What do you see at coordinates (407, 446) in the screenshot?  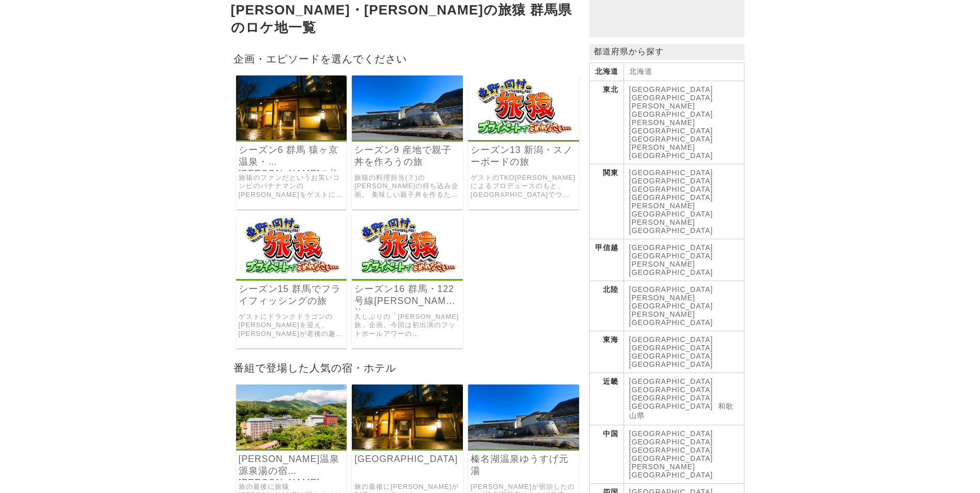 I see `a: 猿ヶ京ホテル` at bounding box center [407, 446].